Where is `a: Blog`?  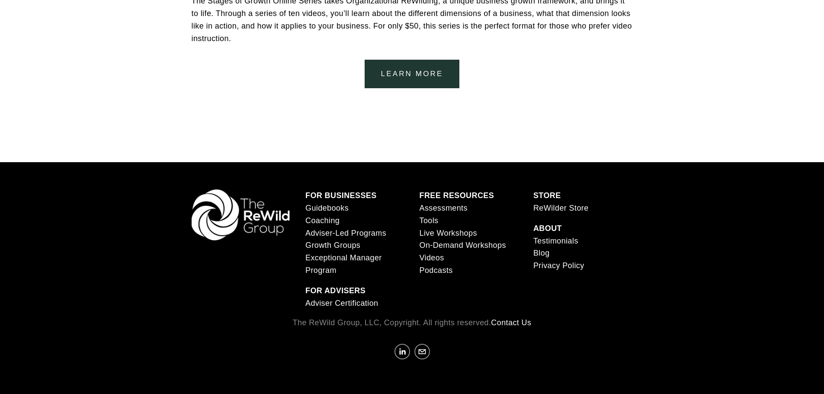 a: Blog is located at coordinates (541, 253).